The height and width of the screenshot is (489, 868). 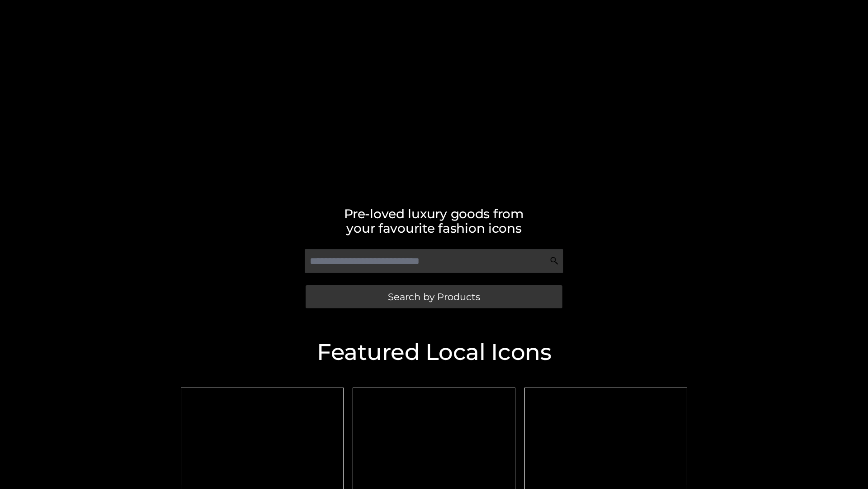 What do you see at coordinates (434, 296) in the screenshot?
I see `a: Search by Products` at bounding box center [434, 296].